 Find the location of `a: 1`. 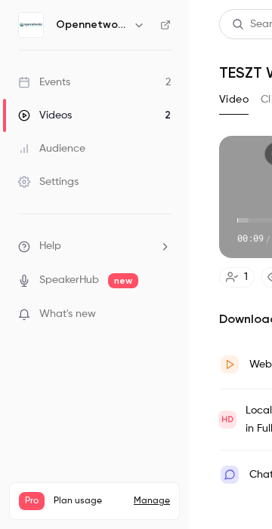

a: 1 is located at coordinates (236, 277).